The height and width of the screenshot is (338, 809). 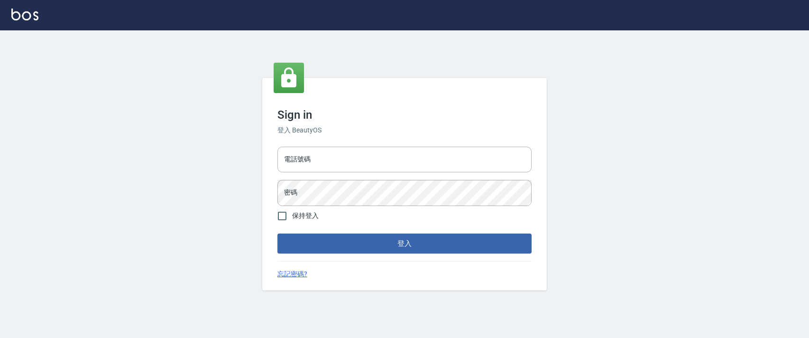 I want to click on button: 登入, so click(x=405, y=243).